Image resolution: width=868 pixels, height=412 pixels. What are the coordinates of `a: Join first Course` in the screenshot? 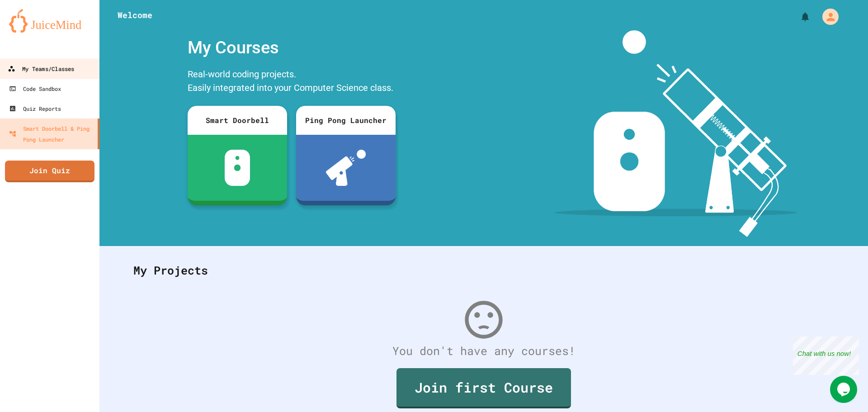 It's located at (484, 388).